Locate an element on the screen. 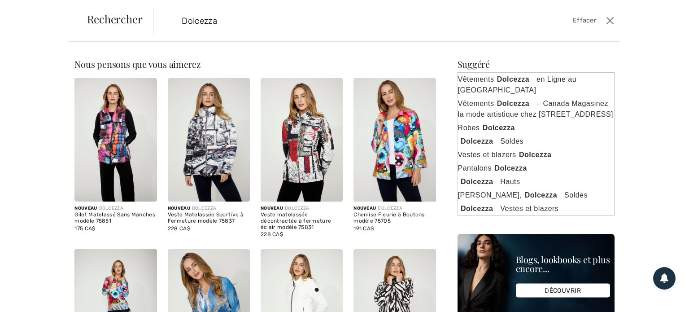  span: Aide is located at coordinates (29, 10).